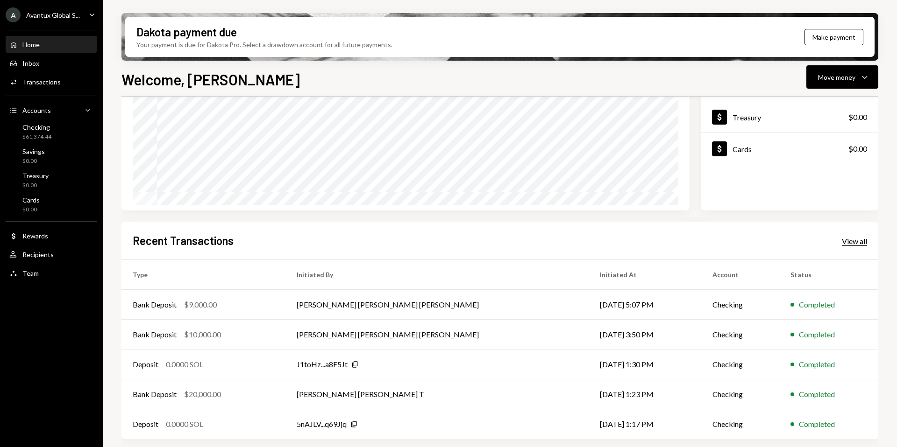 This screenshot has width=897, height=447. Describe the element at coordinates (37, 127) in the screenshot. I see `div: Checking` at that location.